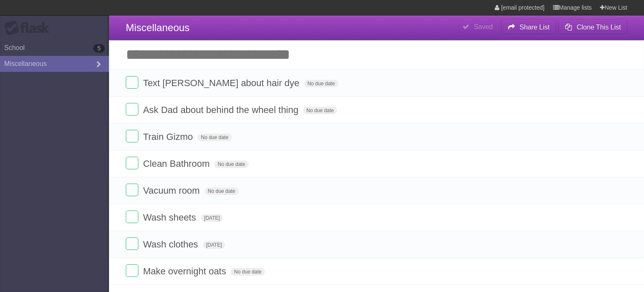  Describe the element at coordinates (169, 136) in the screenshot. I see `span: Train Gizmo` at that location.